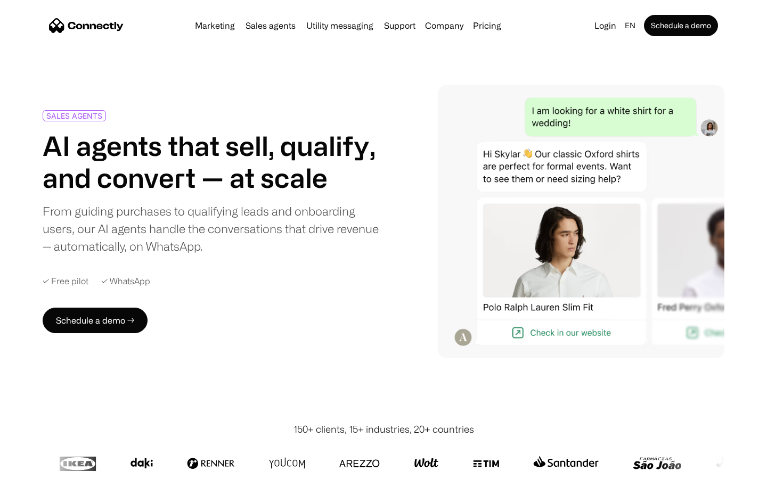 The width and height of the screenshot is (767, 479). I want to click on div: From guiding purchases to qualifying leads and onboarding users, our AI agents handle the convers..., so click(211, 229).